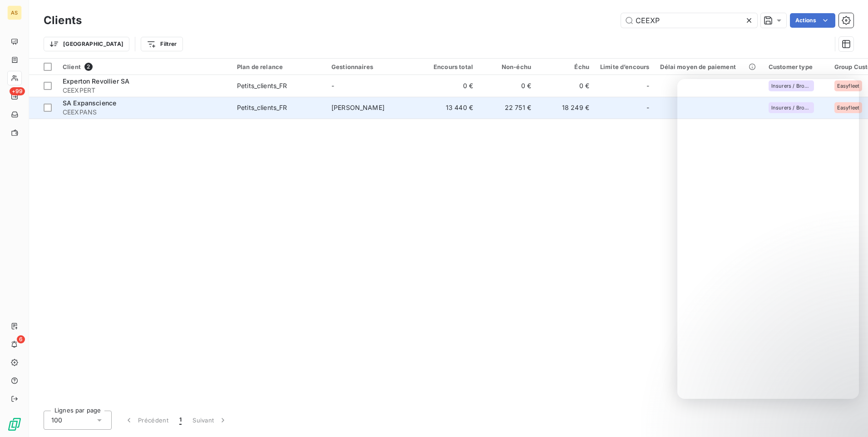 The width and height of the screenshot is (868, 437). I want to click on span: Client, so click(72, 66).